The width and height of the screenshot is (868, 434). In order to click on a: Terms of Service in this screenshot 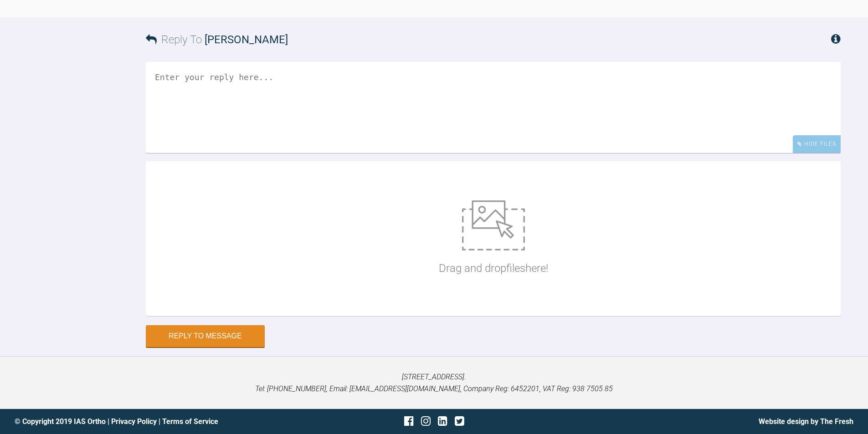, I will do `click(190, 421)`.